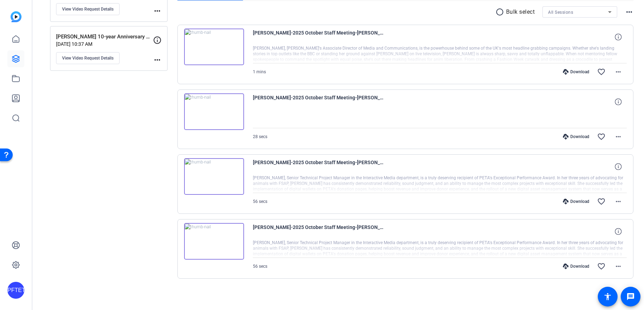 The image size is (644, 310). I want to click on div: PFTETOAI, so click(16, 290).